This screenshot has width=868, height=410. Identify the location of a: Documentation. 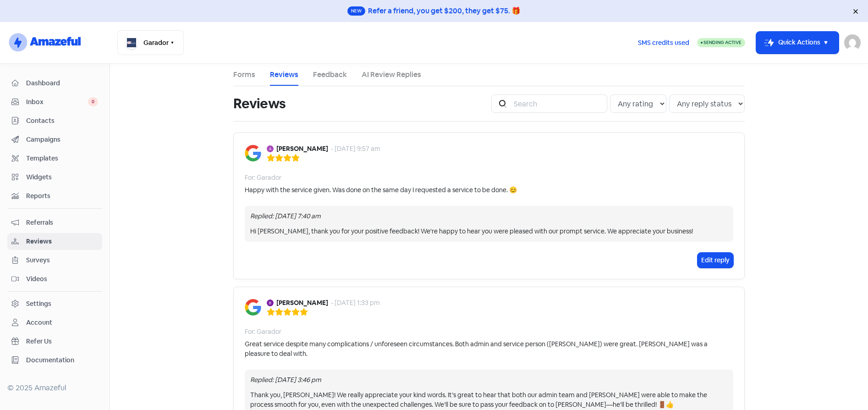
(54, 360).